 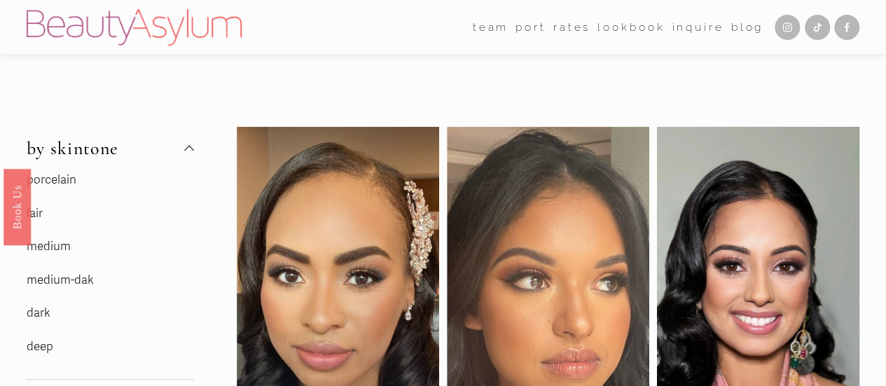 What do you see at coordinates (490, 27) in the screenshot?
I see `span: team` at bounding box center [490, 27].